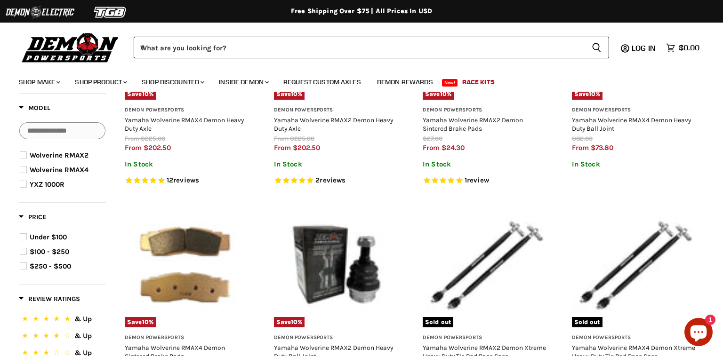 The width and height of the screenshot is (723, 356). Describe the element at coordinates (49, 252) in the screenshot. I see `span: $100 - $250` at that location.